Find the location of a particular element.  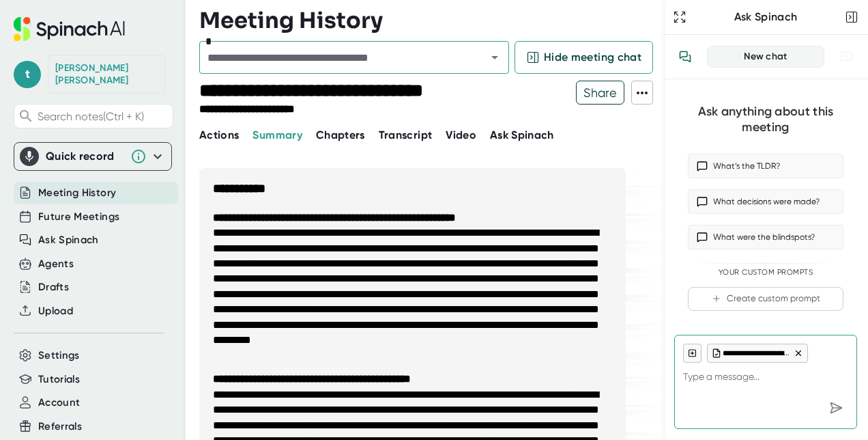

span: Upload is located at coordinates (55, 311).